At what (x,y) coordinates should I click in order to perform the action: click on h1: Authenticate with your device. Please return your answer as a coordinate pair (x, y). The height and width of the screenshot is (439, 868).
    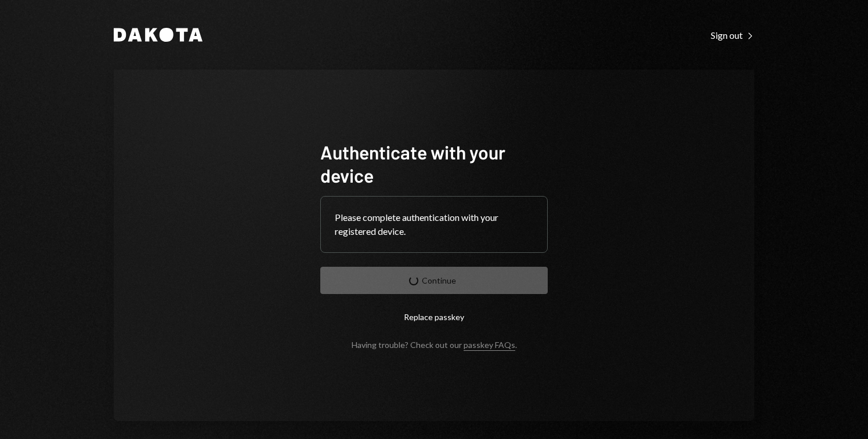
    Looking at the image, I should click on (434, 164).